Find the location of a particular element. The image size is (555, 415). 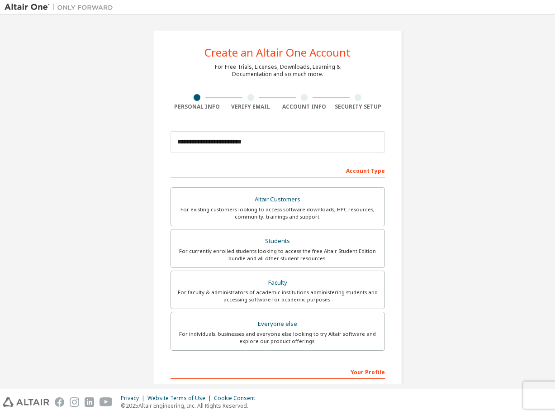

img: instagram.svg is located at coordinates (74, 401).